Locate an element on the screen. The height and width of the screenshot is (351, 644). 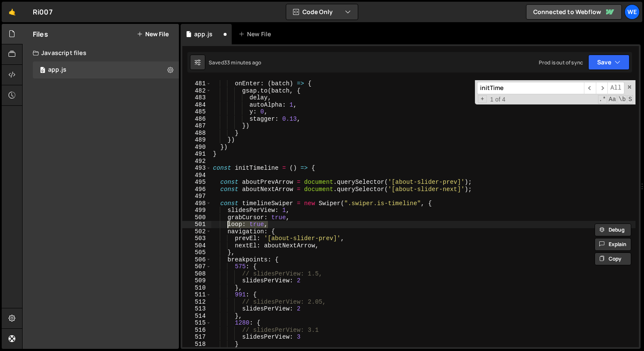
div: 515 is located at coordinates (197, 323).